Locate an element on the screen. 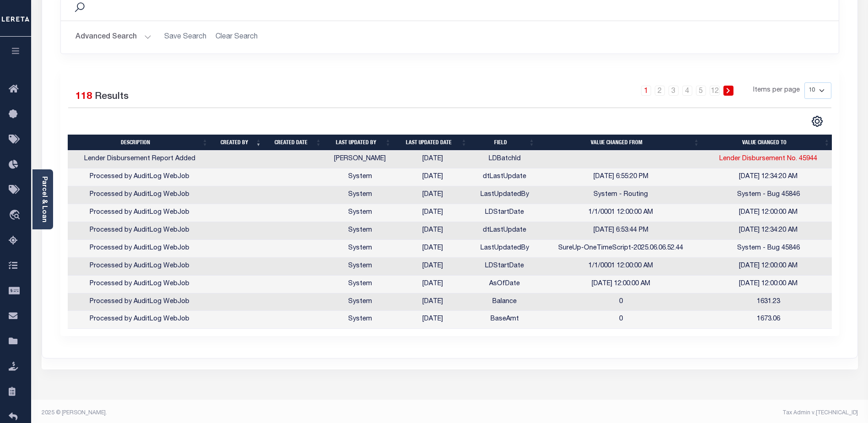 The width and height of the screenshot is (868, 423). th: Last updated by: activate to sort column ascending is located at coordinates (360, 143).